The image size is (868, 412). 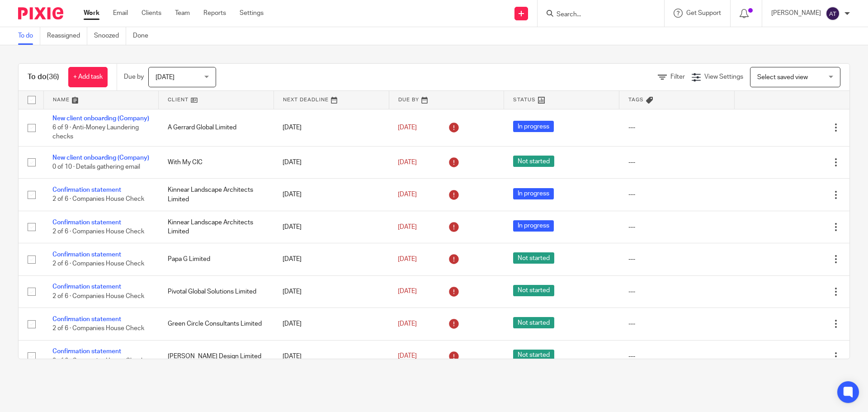 I want to click on span: Get Support, so click(x=704, y=13).